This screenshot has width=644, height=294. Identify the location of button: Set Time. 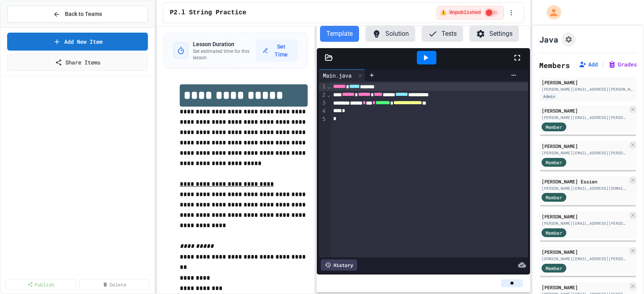
(277, 50).